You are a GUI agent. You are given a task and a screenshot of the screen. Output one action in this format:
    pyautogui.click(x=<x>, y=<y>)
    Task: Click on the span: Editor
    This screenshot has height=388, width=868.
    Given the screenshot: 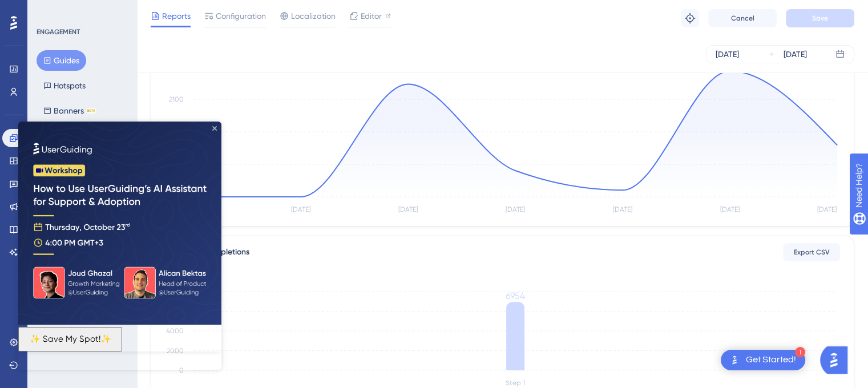 What is the action you would take?
    pyautogui.click(x=371, y=16)
    